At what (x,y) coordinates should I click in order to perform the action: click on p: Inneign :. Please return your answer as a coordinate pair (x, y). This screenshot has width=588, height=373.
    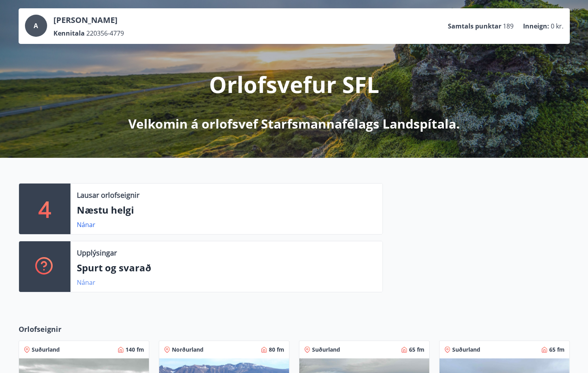
    Looking at the image, I should click on (536, 26).